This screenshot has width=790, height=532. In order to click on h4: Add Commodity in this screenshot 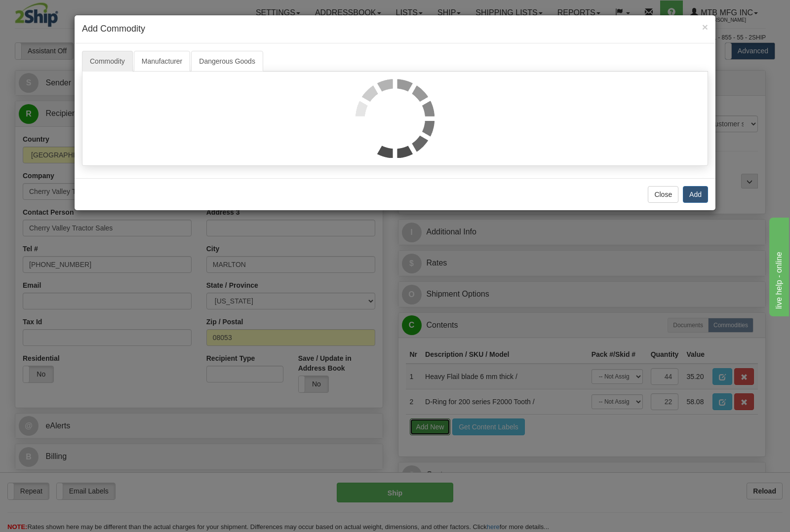, I will do `click(395, 29)`.